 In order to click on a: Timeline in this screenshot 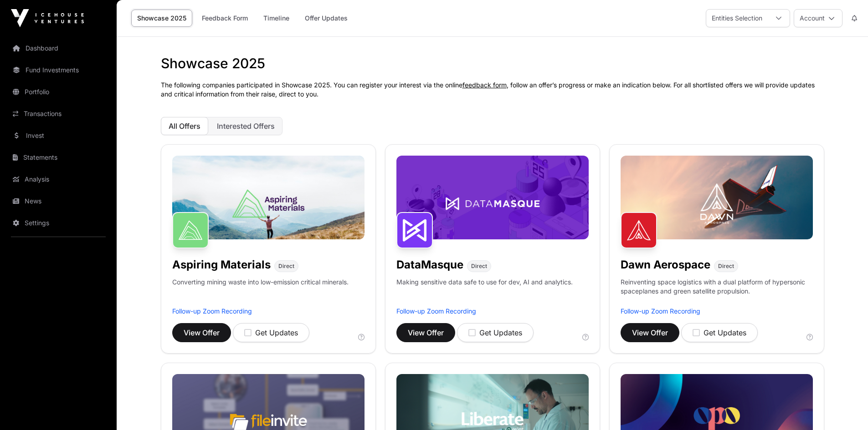, I will do `click(276, 18)`.